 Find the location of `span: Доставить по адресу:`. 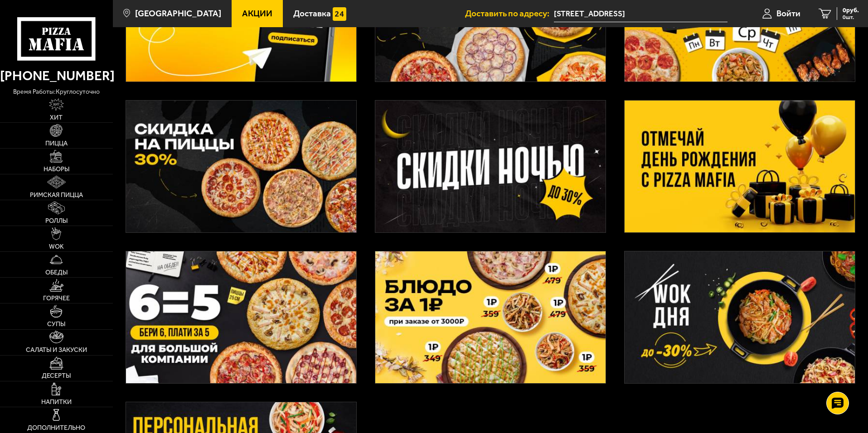

span: Доставить по адресу: is located at coordinates (510, 13).